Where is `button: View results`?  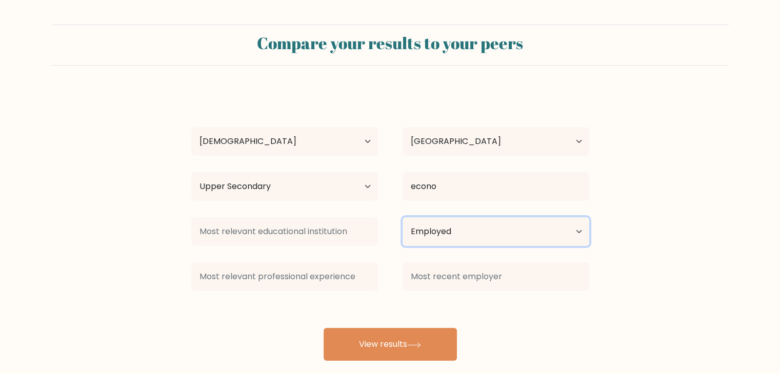 button: View results is located at coordinates (390, 345).